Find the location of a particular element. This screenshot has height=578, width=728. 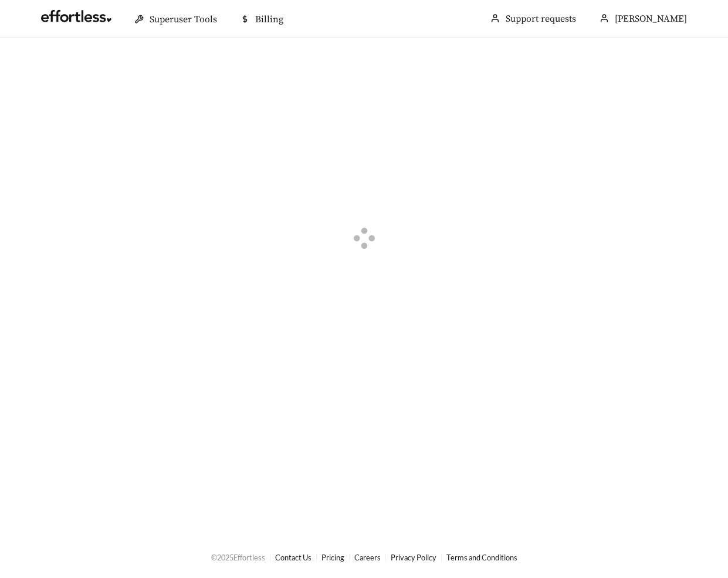

a: Terms and Conditions is located at coordinates (482, 557).